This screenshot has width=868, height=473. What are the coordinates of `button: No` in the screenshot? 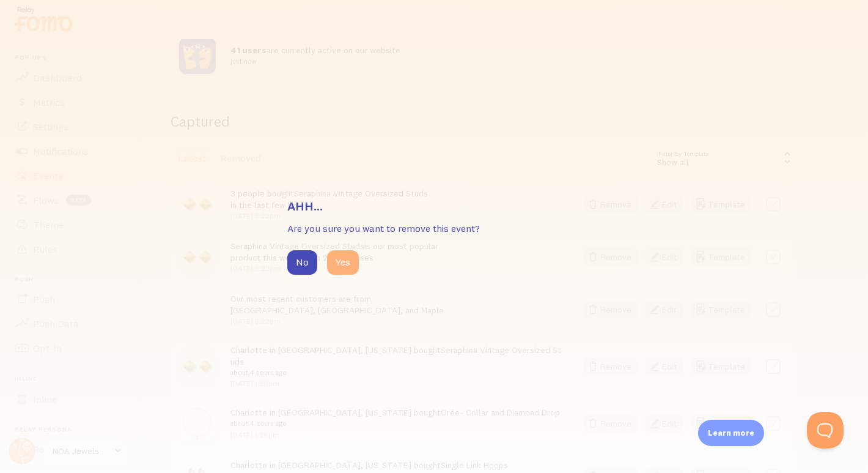 It's located at (302, 262).